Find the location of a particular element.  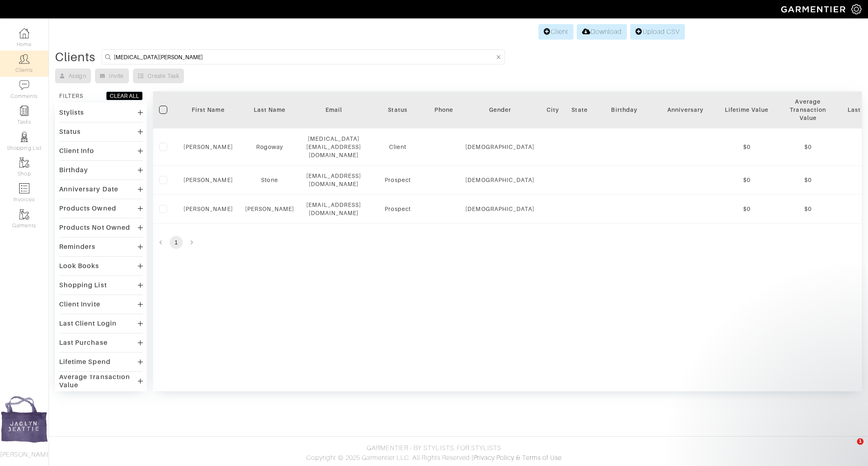

button: page 1 is located at coordinates (176, 242).